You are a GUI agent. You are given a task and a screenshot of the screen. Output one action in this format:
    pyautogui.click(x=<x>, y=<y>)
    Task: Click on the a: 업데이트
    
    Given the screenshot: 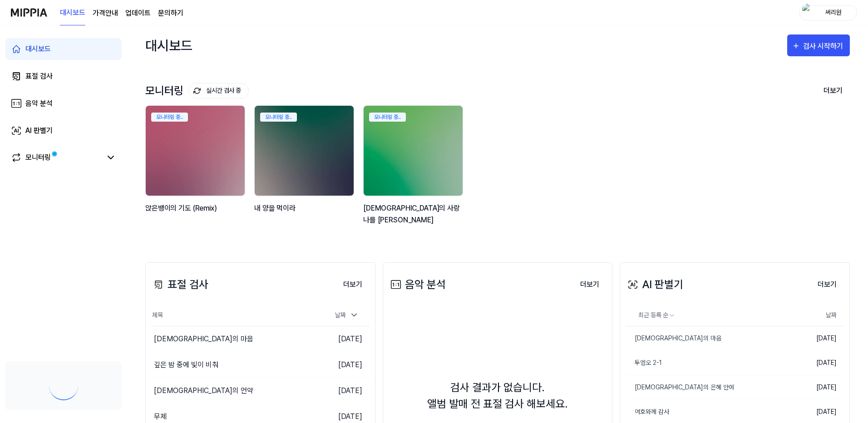 What is the action you would take?
    pyautogui.click(x=138, y=13)
    